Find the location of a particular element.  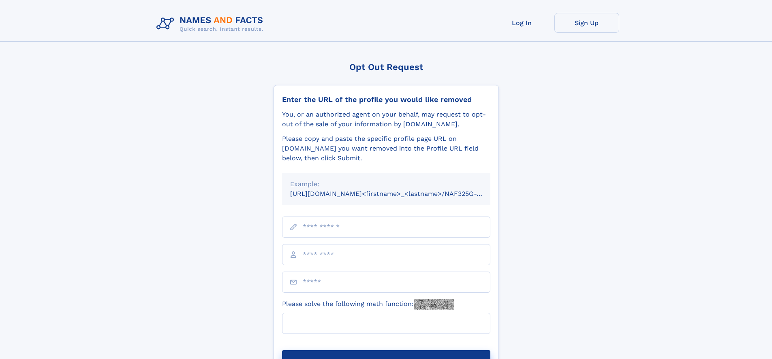

label: Please solve the following math function: is located at coordinates (368, 305).